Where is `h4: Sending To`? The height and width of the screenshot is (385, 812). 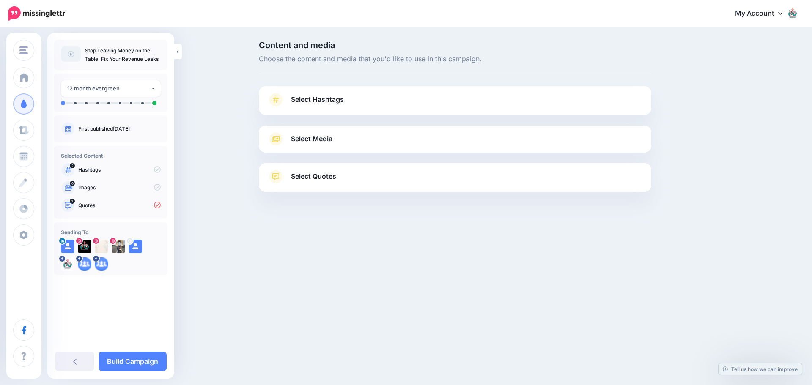
h4: Sending To is located at coordinates (111, 232).